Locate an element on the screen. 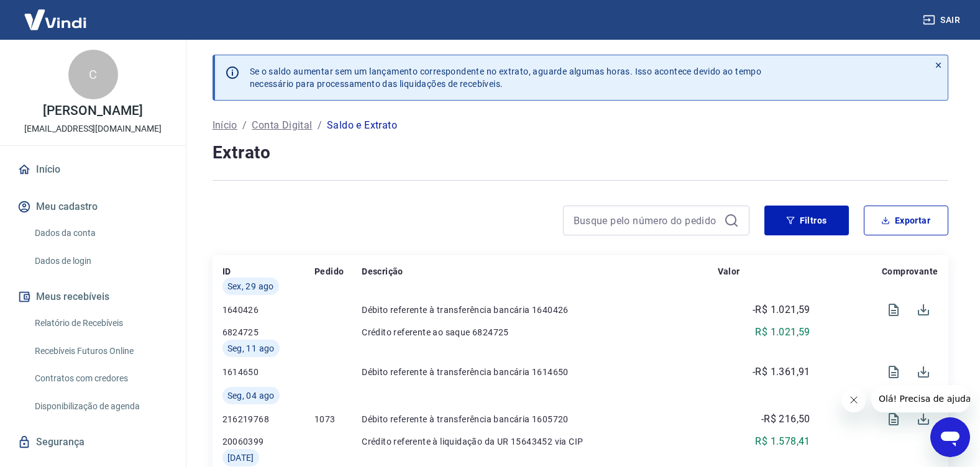 This screenshot has height=467, width=980. p: -R$ 1.021,59 is located at coordinates (781, 310).